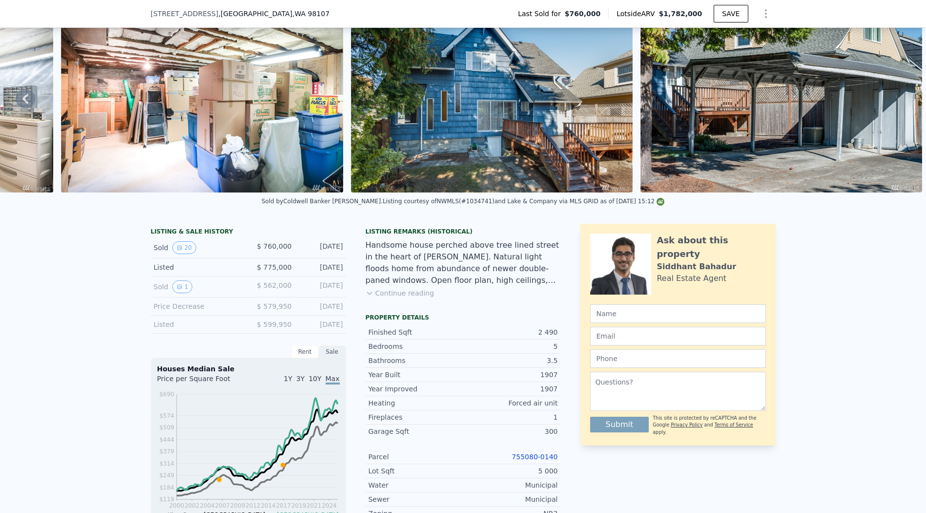  Describe the element at coordinates (416, 360) in the screenshot. I see `div: Bathrooms` at that location.